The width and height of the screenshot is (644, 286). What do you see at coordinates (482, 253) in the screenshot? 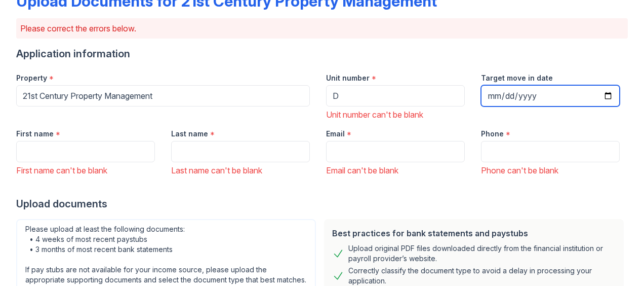
I see `div: Upload original PDF files downloaded directly from the financial institution or payroll provider’...` at bounding box center [482, 253].